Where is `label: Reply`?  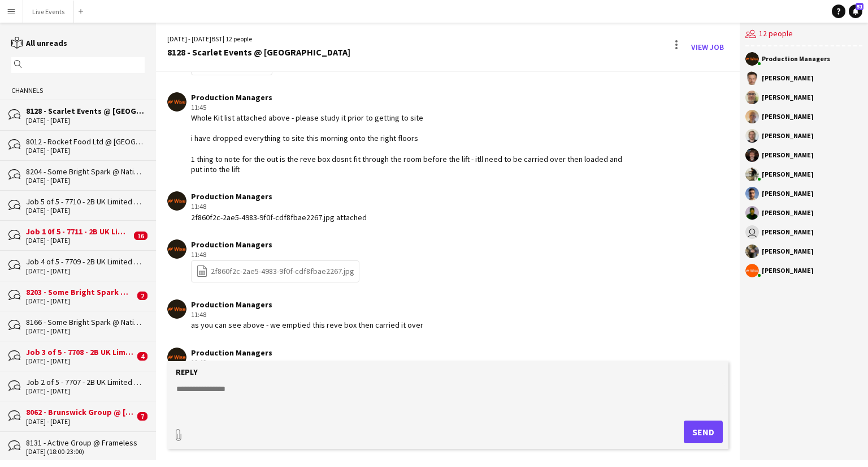 label: Reply is located at coordinates (187, 372).